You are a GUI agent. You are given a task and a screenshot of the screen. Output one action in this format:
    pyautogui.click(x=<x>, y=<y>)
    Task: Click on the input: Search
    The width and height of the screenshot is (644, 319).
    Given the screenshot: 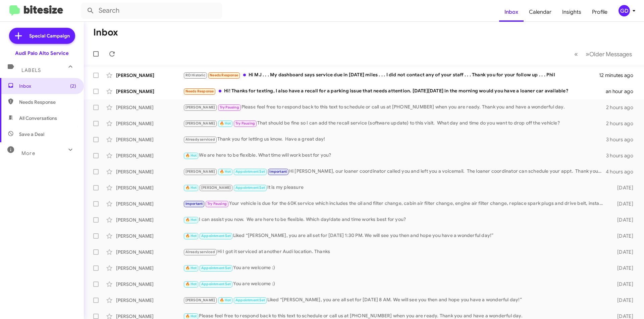 What is the action you would take?
    pyautogui.click(x=151, y=11)
    